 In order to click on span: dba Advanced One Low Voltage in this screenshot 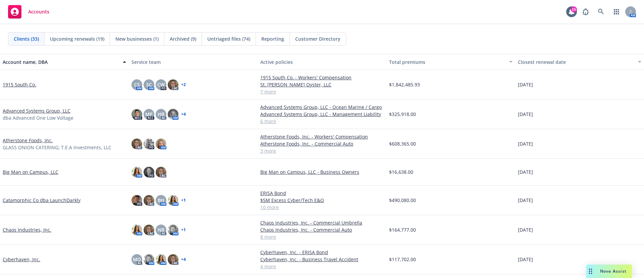, I will do `click(38, 117)`.